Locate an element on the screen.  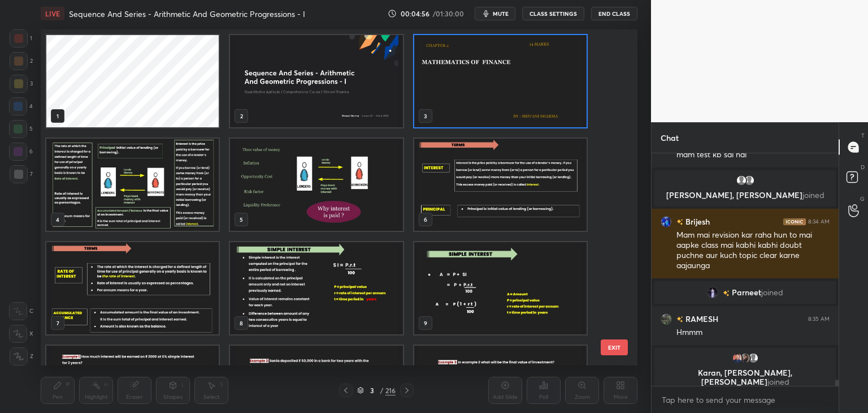
div: C is located at coordinates (21, 310).